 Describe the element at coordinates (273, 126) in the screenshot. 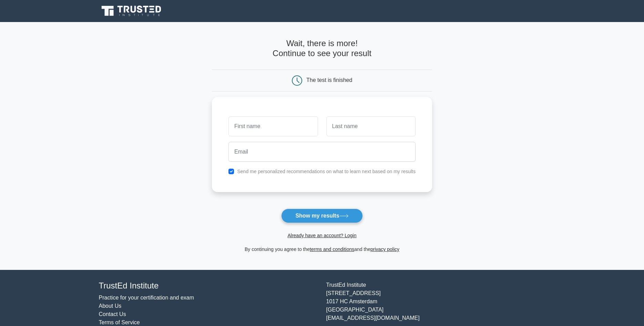

I see `input: First name` at that location.